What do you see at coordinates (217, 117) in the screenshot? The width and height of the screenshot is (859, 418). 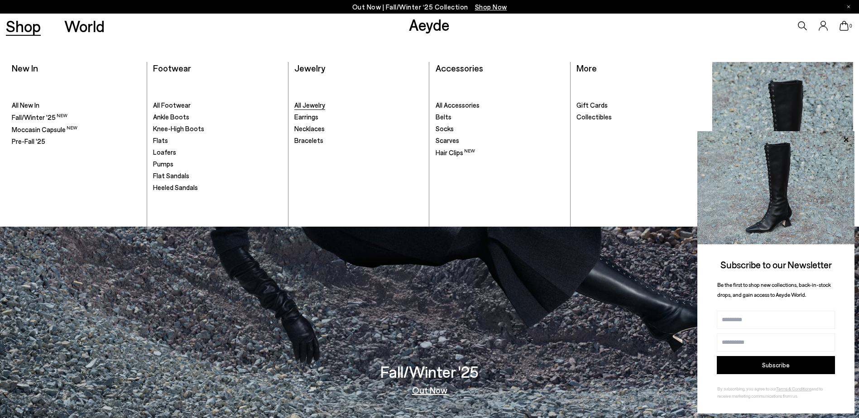 I see `a: Ankle Boots` at bounding box center [217, 117].